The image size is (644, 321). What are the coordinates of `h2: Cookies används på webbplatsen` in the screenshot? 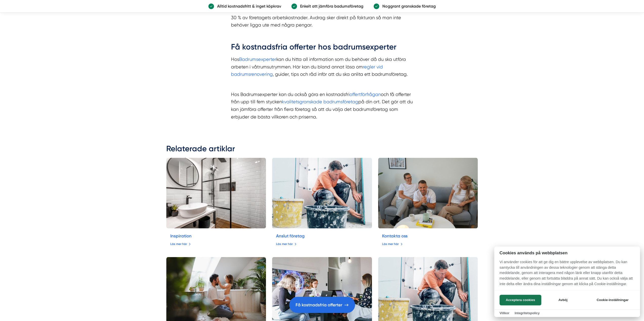 It's located at (567, 253).